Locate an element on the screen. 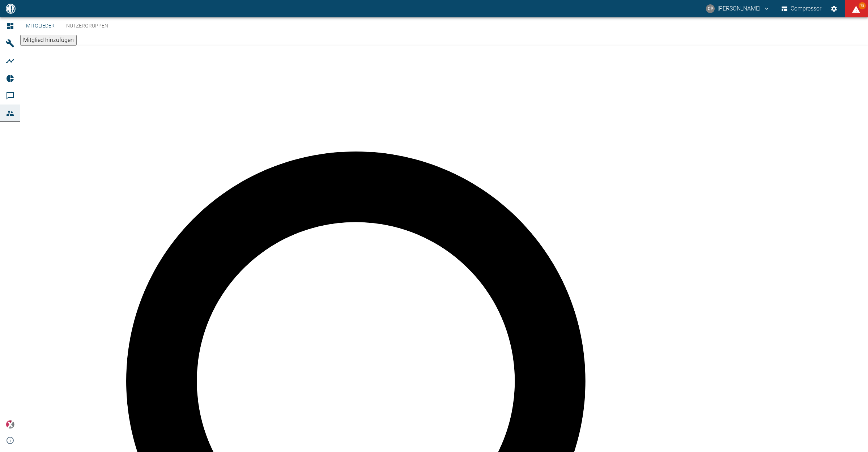 Image resolution: width=868 pixels, height=452 pixels. img: logo is located at coordinates (10, 9).